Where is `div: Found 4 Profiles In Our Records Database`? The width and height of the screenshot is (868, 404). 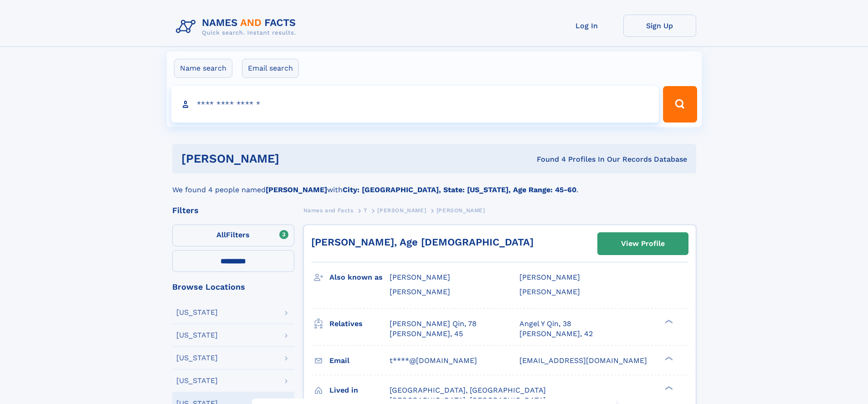 div: Found 4 Profiles In Our Records Database is located at coordinates (548, 159).